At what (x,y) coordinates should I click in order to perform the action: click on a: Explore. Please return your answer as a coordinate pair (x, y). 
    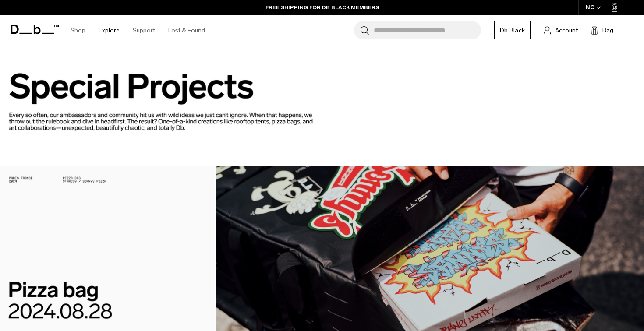
    Looking at the image, I should click on (109, 30).